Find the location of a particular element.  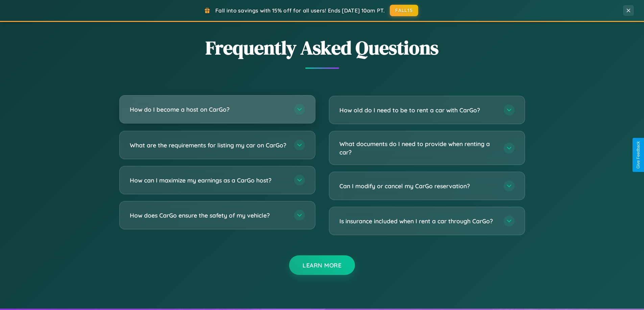

button: Learn More is located at coordinates (322, 265).